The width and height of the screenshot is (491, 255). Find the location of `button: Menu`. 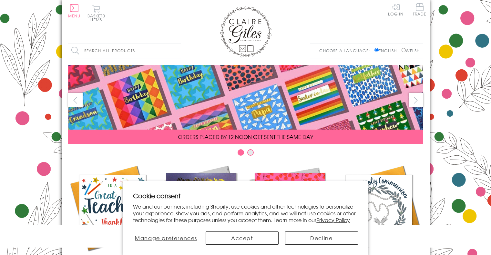

button: Menu is located at coordinates (74, 11).